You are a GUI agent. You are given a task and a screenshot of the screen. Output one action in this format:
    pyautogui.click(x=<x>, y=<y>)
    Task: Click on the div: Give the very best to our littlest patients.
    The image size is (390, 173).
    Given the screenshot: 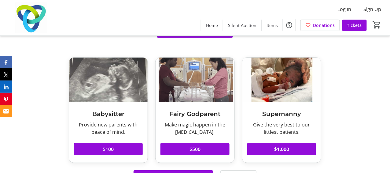 What is the action you would take?
    pyautogui.click(x=282, y=128)
    